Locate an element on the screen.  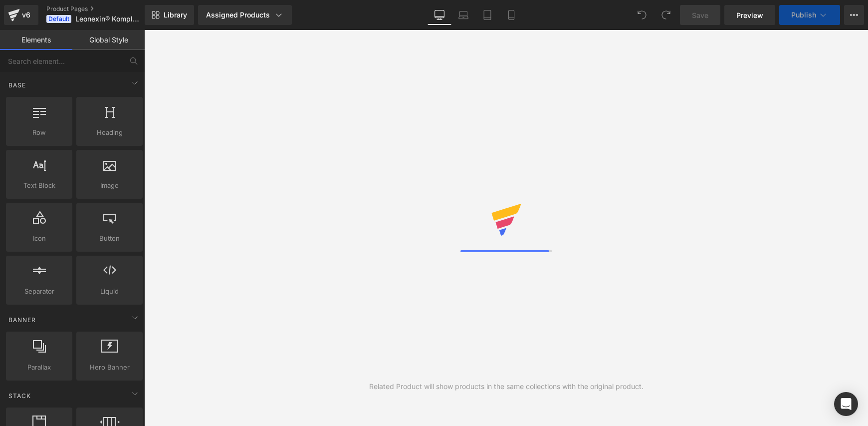
button: Redo is located at coordinates (666, 15).